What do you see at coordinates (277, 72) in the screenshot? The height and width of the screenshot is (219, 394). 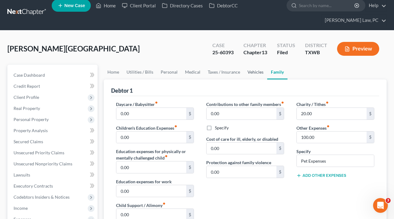 I see `a: Family` at bounding box center [277, 72].